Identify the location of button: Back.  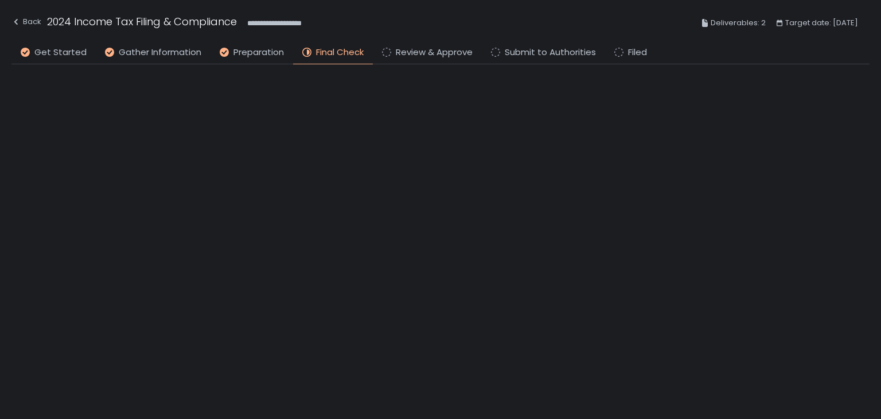
(26, 23).